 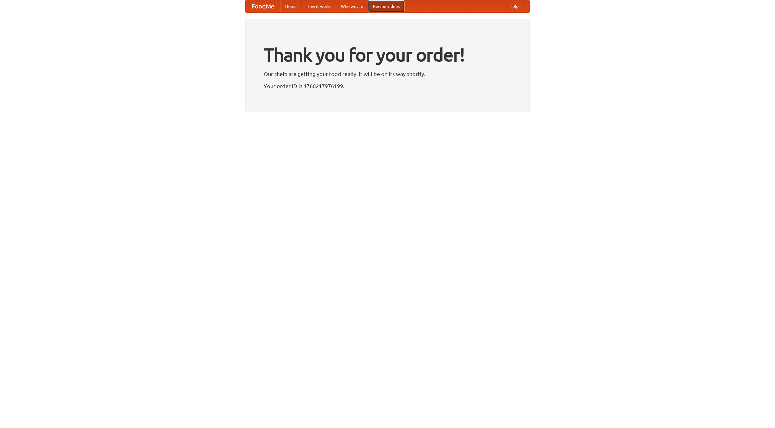 What do you see at coordinates (319, 6) in the screenshot?
I see `a: How it works` at bounding box center [319, 6].